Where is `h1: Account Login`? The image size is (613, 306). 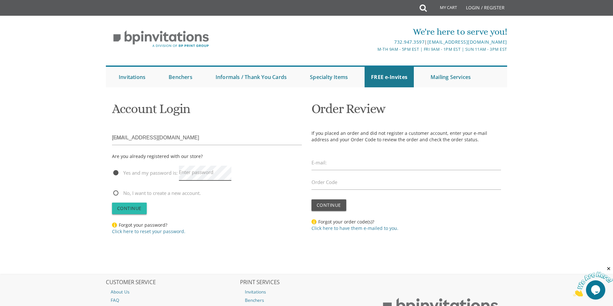
h1: Account Login is located at coordinates (207, 111).